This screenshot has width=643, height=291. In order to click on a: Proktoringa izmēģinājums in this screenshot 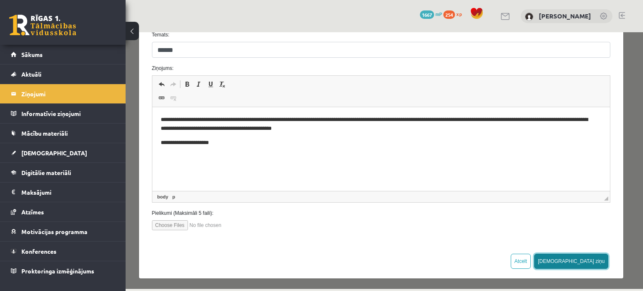, I will do `click(63, 271)`.